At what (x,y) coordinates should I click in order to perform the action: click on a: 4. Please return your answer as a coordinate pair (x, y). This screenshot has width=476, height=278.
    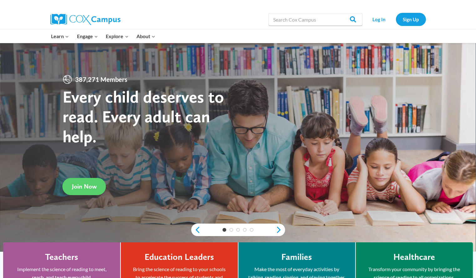
    Looking at the image, I should click on (245, 230).